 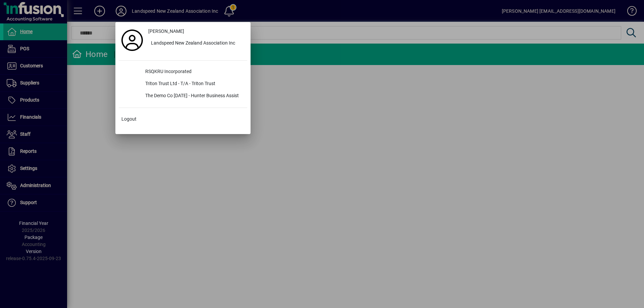 What do you see at coordinates (129, 119) in the screenshot?
I see `span: Logout` at bounding box center [129, 119].